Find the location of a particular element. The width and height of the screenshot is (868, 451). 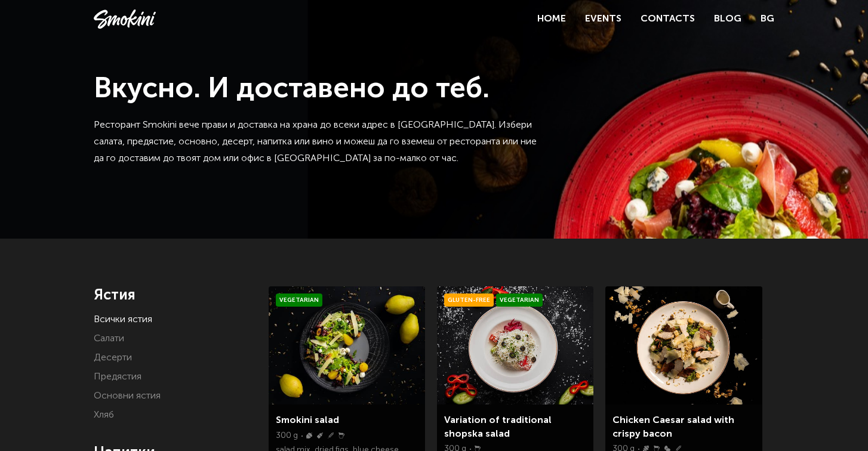

a: Хляб is located at coordinates (104, 416).